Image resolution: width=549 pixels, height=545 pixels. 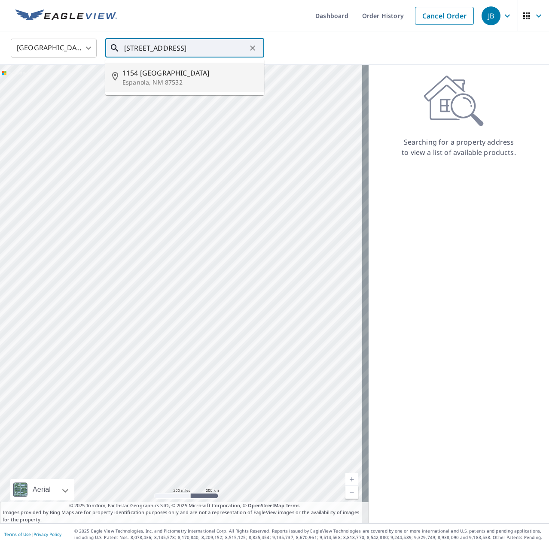 I want to click on a: Privacy Policy, so click(x=47, y=534).